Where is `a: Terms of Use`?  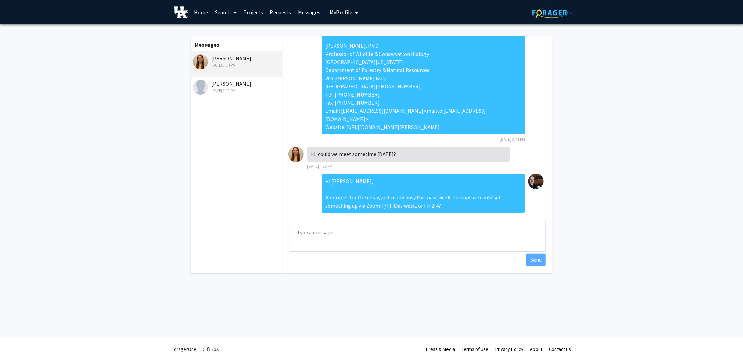
a: Terms of Use is located at coordinates (476, 349).